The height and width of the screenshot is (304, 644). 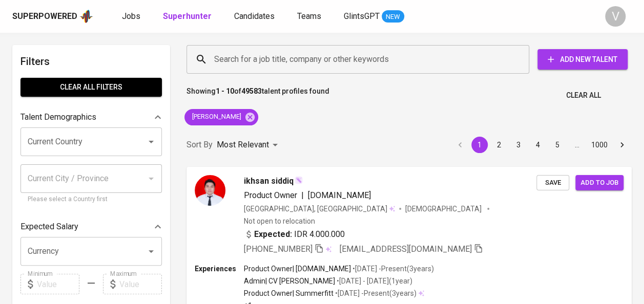 I want to click on h6: Filters, so click(x=91, y=61).